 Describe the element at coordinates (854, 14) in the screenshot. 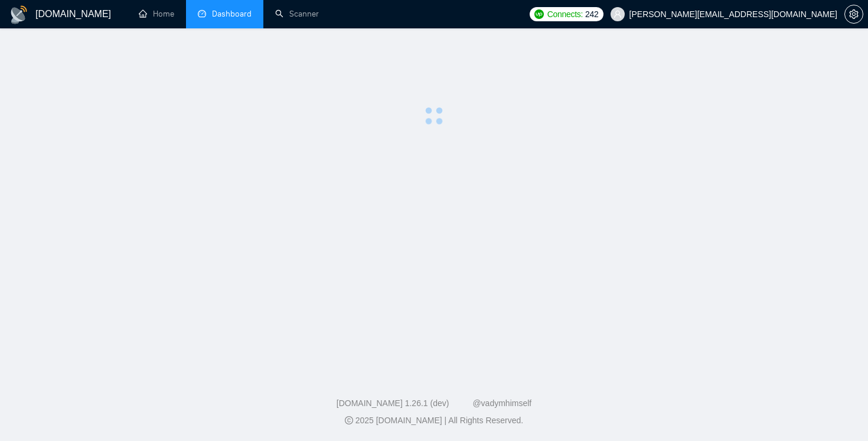

I see `button: setting` at that location.